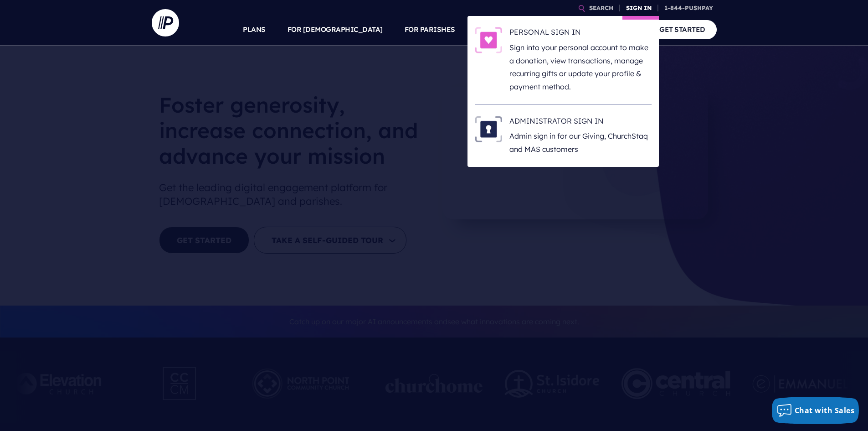 This screenshot has width=868, height=431. What do you see at coordinates (254, 29) in the screenshot?
I see `a: PLANS` at bounding box center [254, 29].